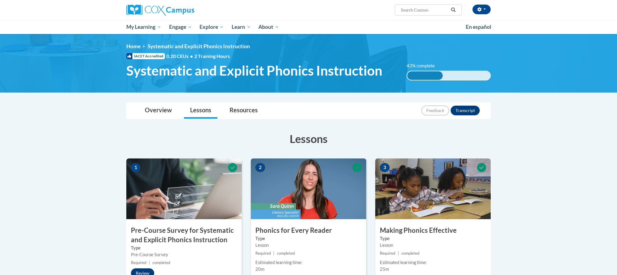 This screenshot has height=275, width=617. Describe the element at coordinates (160, 10) in the screenshot. I see `img: Cox Campus` at that location.